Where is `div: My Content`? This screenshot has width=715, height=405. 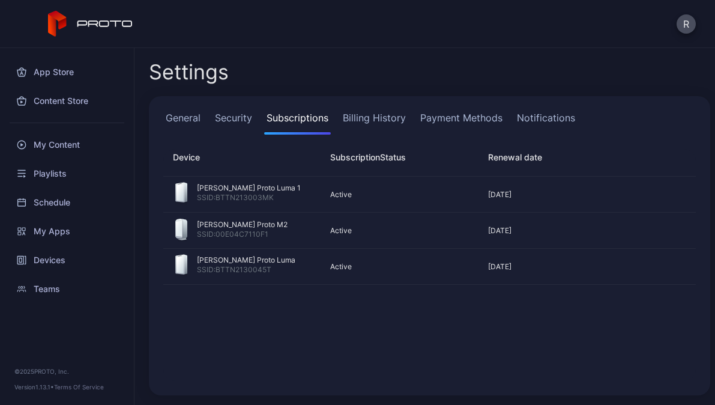 div: My Content is located at coordinates (67, 145).